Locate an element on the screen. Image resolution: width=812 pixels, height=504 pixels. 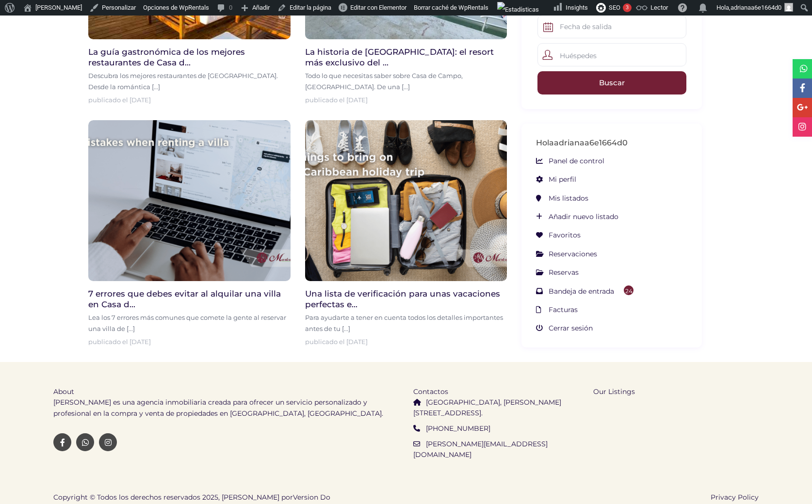
div: Para ayudarte a tener en cuenta todos los detalles importantes antes de tu [...] is located at coordinates (406, 323).